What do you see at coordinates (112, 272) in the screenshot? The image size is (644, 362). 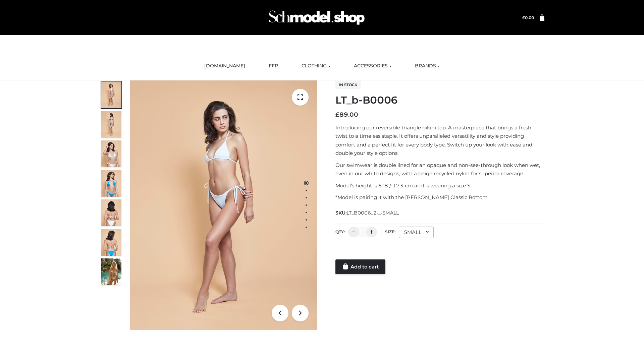 I see `img: Arieltop_CloudNine_AzureSky2.jpg` at bounding box center [112, 272].